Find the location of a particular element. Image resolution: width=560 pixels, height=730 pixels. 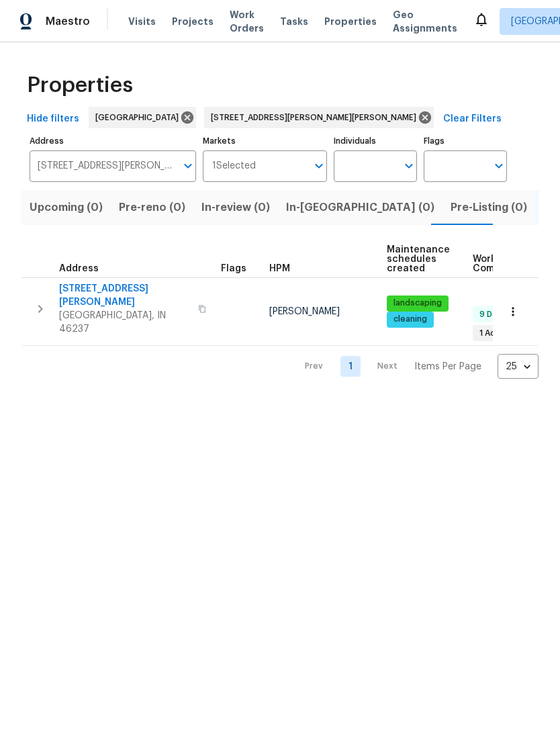

div: 25 is located at coordinates (518, 366).